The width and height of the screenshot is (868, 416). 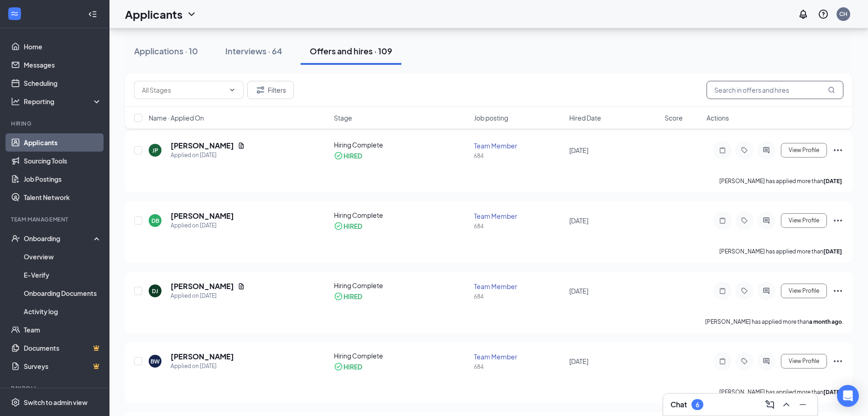 What do you see at coordinates (156, 291) in the screenshot?
I see `div: DJ` at bounding box center [156, 291].